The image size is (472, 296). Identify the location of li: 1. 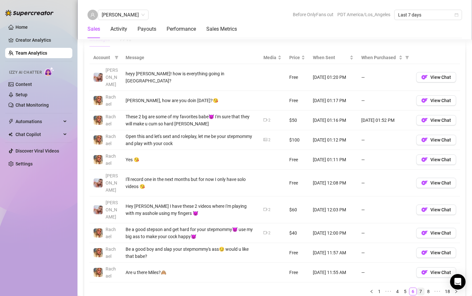
(379, 291).